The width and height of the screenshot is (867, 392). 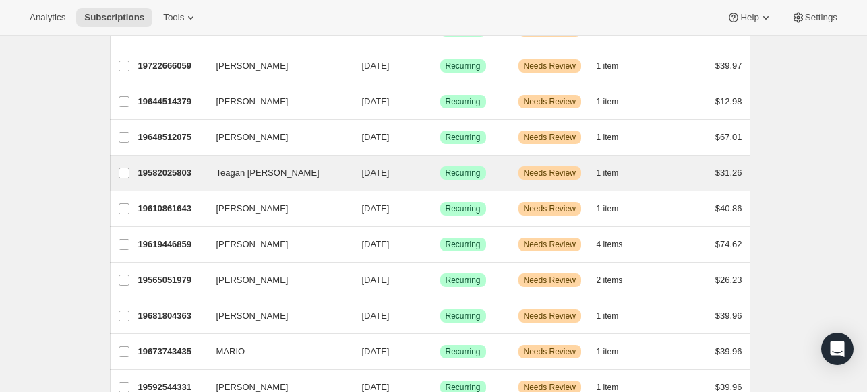 I want to click on span: 2 items, so click(x=609, y=280).